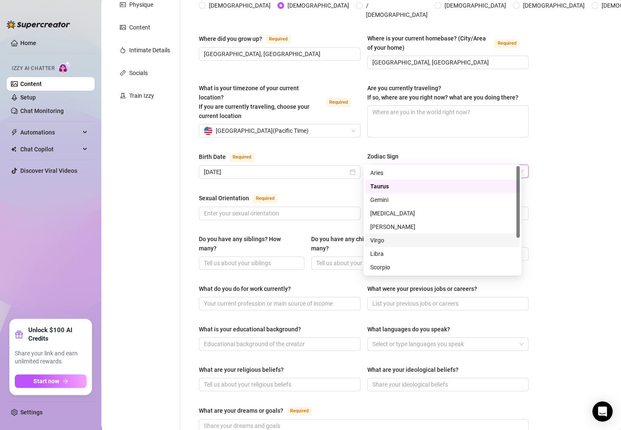  What do you see at coordinates (278, 344) in the screenshot?
I see `input: What is your educational background?` at bounding box center [278, 344].